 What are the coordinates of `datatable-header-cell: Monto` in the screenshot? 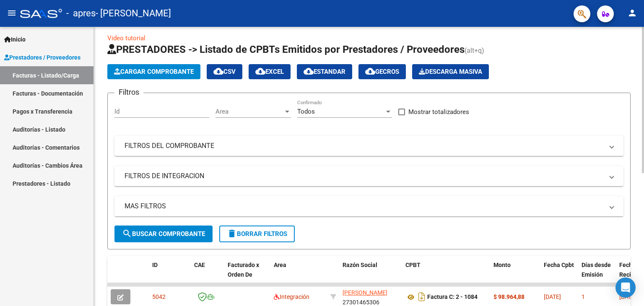 It's located at (515, 274).